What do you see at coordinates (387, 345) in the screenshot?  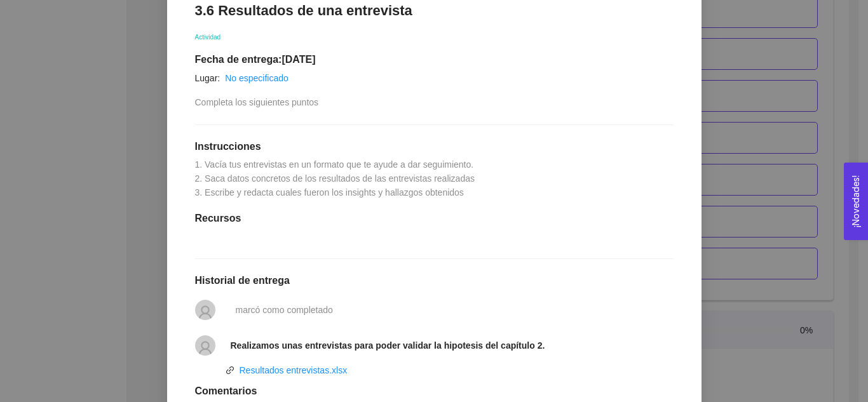 I see `strong: Realizamos unas entrevistas para poder validar la hipotesis del capítulo 2.` at bounding box center [387, 345].